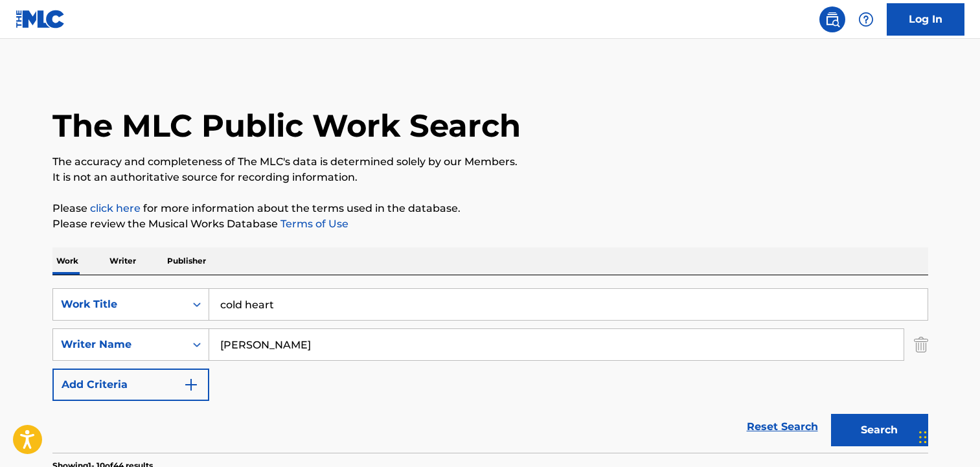  What do you see at coordinates (287, 126) in the screenshot?
I see `h1: The MLC Public Work Search` at bounding box center [287, 126].